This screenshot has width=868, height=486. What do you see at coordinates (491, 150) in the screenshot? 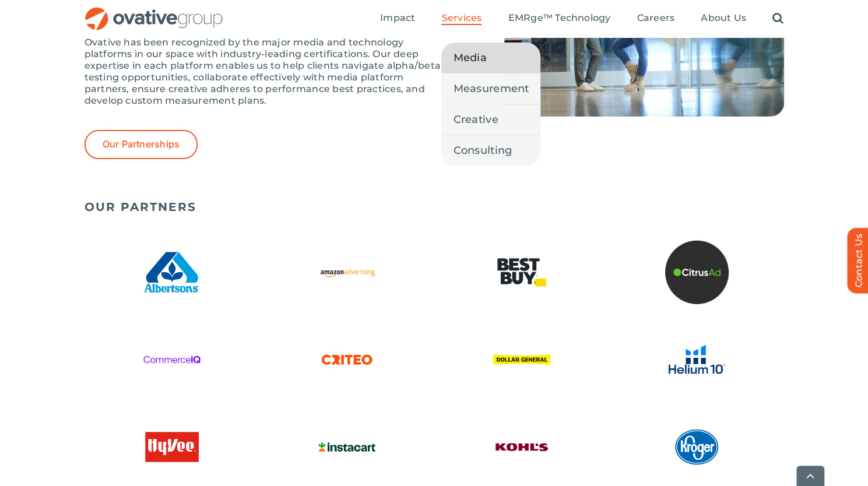
I see `a: Consulting` at bounding box center [491, 150].